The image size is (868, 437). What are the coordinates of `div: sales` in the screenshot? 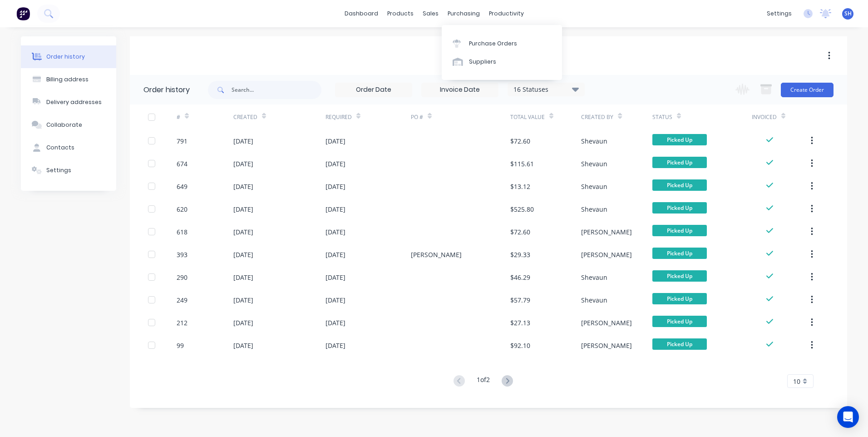 It's located at (430, 14).